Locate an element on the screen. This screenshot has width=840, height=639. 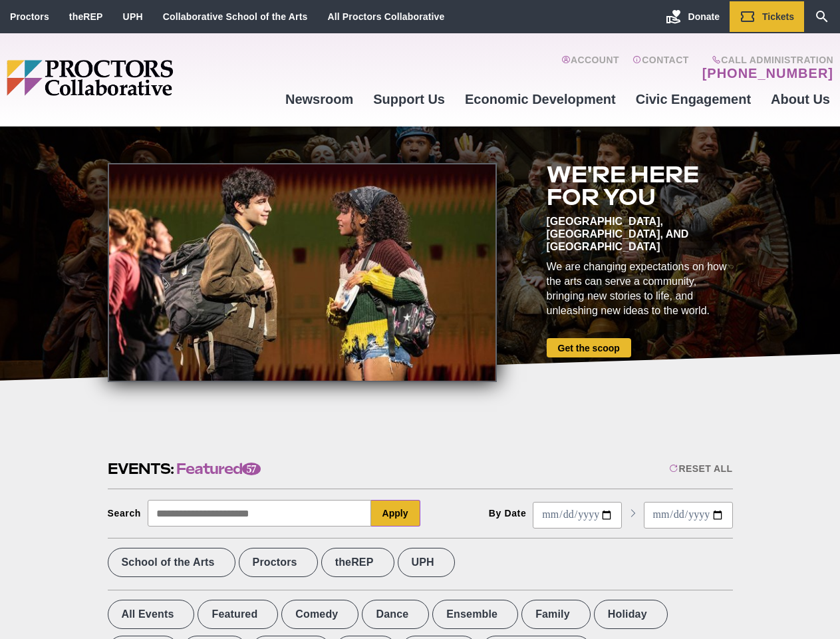
a: Collaborative School of the Arts is located at coordinates (236, 17).